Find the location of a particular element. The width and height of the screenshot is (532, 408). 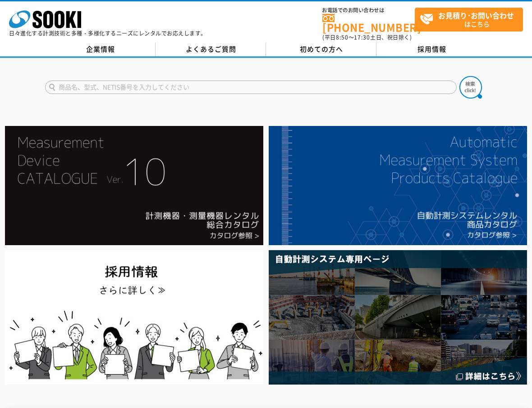

img: btn_search.png is located at coordinates (470, 87).